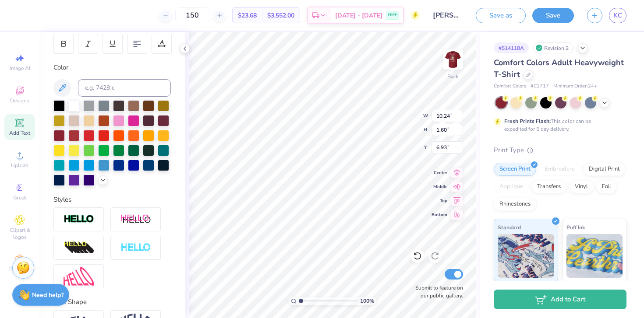 The width and height of the screenshot is (644, 318). What do you see at coordinates (392, 15) in the screenshot?
I see `span: FREE` at bounding box center [392, 15].